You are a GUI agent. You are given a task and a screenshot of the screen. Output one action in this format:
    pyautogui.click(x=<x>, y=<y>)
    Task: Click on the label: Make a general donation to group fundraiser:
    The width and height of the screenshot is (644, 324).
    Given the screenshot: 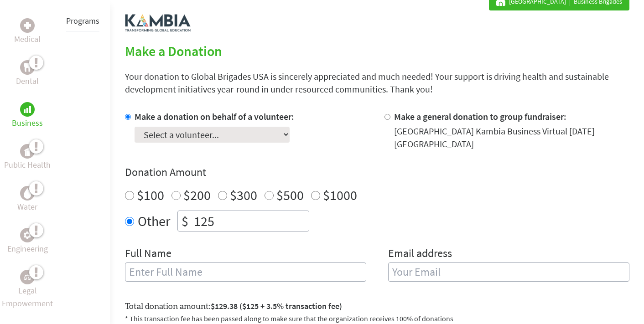 What is the action you would take?
    pyautogui.click(x=480, y=116)
    